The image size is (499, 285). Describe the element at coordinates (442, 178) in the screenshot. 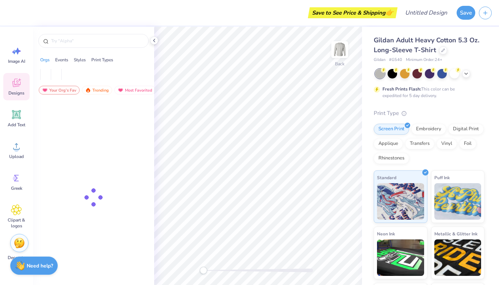

I see `span: Puff Ink` at that location.